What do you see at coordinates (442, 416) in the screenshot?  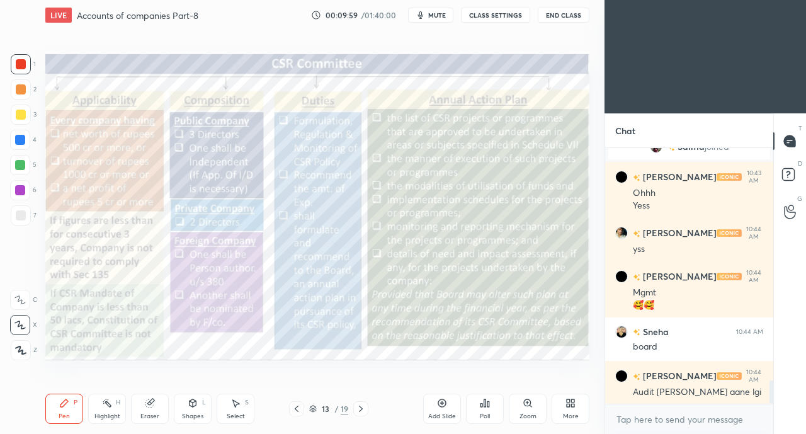 I see `div: Add Slide` at bounding box center [442, 416].